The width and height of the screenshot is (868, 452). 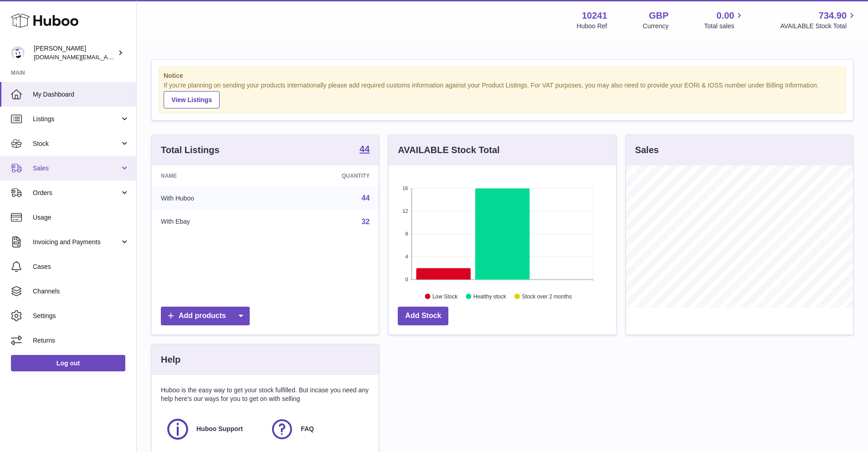 I want to click on p: Huboo is the easy way to get your stock fulfilled. But incase you need any help here's our ways f..., so click(x=265, y=395).